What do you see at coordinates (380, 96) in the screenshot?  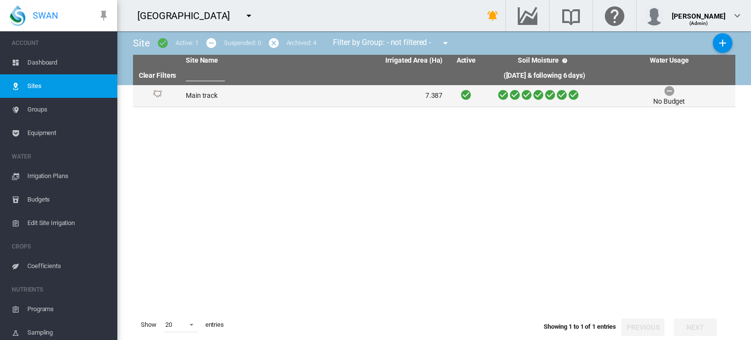 I see `td: 7.387` at bounding box center [380, 96].